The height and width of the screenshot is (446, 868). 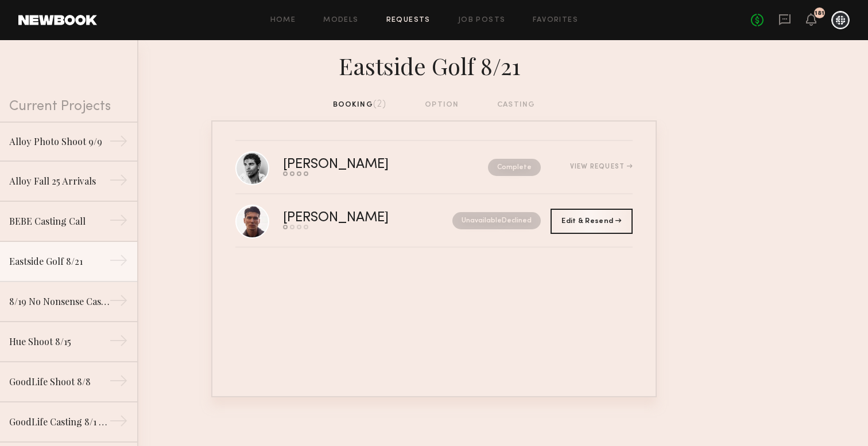 What do you see at coordinates (59, 221) in the screenshot?
I see `div: BEBE Casting Call` at bounding box center [59, 221].